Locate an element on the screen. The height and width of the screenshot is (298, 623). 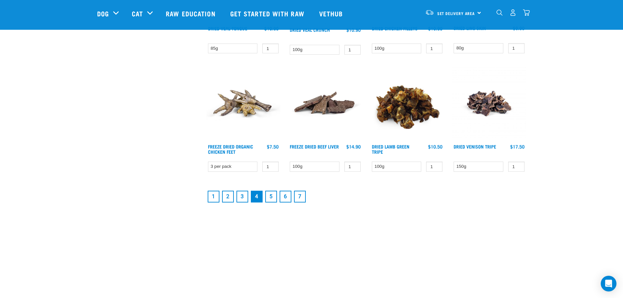
a: Get started with Raw is located at coordinates (268, 13).